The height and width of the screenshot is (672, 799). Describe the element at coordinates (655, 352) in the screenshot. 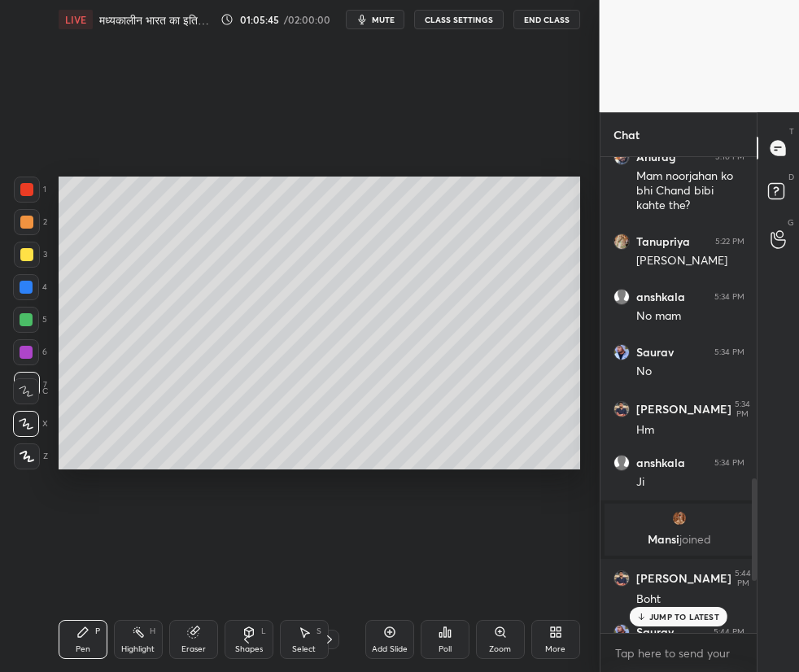

I see `h6: Saurav` at that location.